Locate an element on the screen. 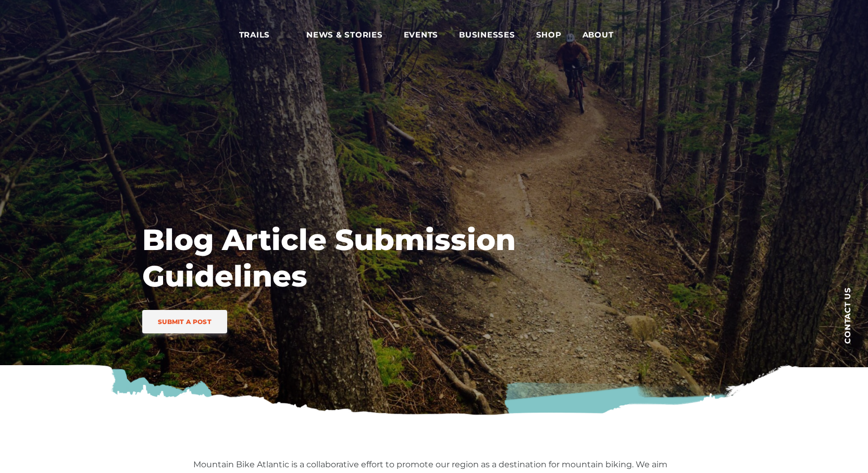 The image size is (868, 473). a: Submit a post is located at coordinates (185, 321).